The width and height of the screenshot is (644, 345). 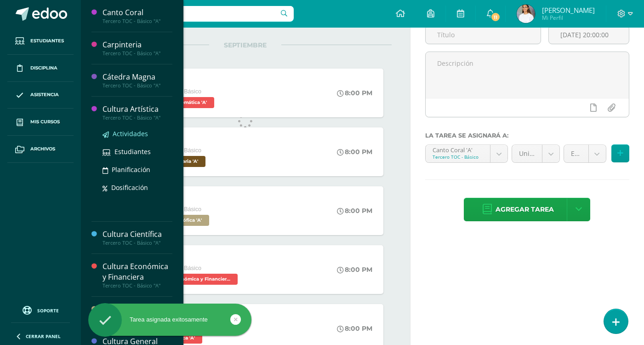 What do you see at coordinates (191, 14) in the screenshot?
I see `input: Busca un usuario...` at bounding box center [191, 14].